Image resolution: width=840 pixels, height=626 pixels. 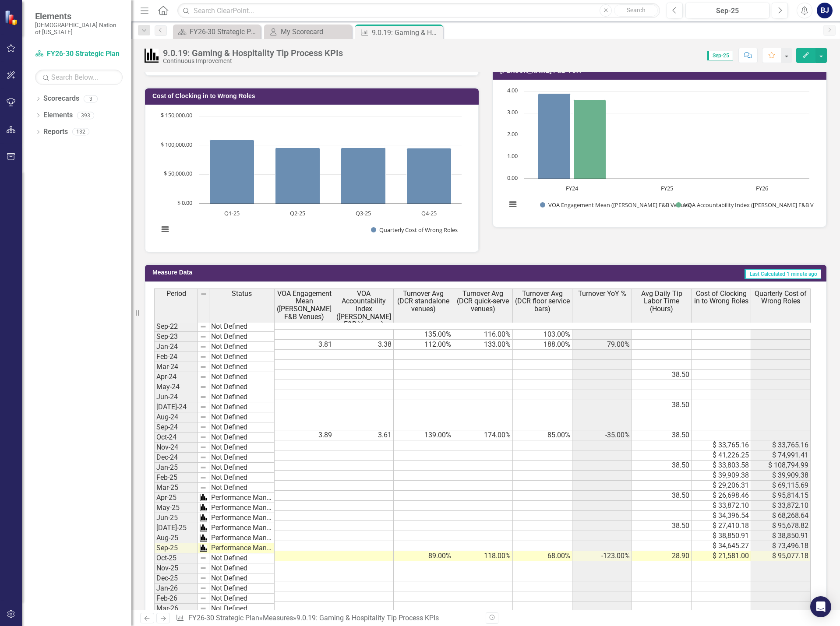 What do you see at coordinates (780, 445) in the screenshot?
I see `td: $ 33,765.16` at bounding box center [780, 445].